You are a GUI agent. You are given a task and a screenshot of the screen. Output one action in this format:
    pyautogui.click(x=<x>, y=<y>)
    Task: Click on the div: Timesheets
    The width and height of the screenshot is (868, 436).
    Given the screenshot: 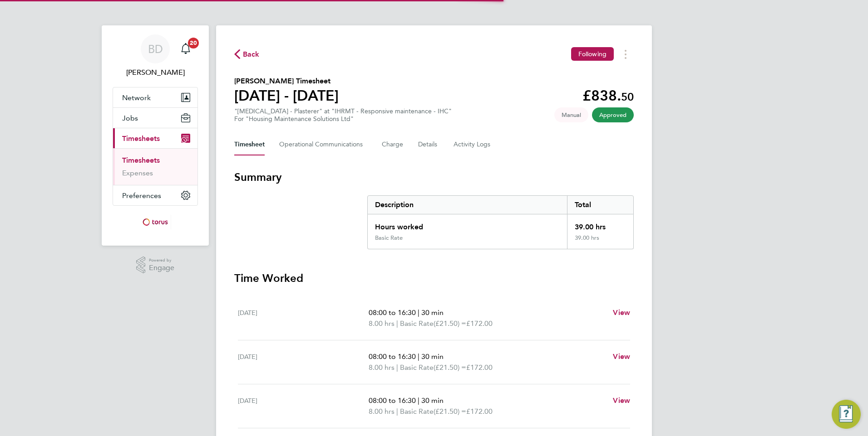 What is the action you would take?
    pyautogui.click(x=155, y=167)
    